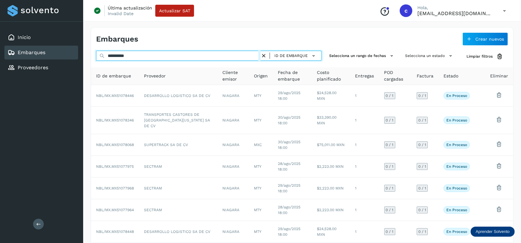  Describe the element at coordinates (331, 232) in the screenshot. I see `td: $24,528.00 MXN` at that location.